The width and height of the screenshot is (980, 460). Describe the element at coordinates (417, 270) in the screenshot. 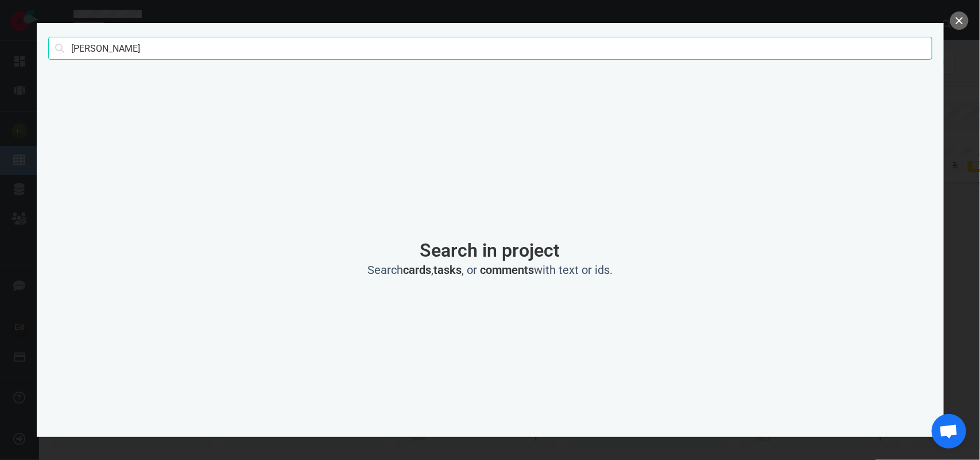

I see `strong: cards` at that location.